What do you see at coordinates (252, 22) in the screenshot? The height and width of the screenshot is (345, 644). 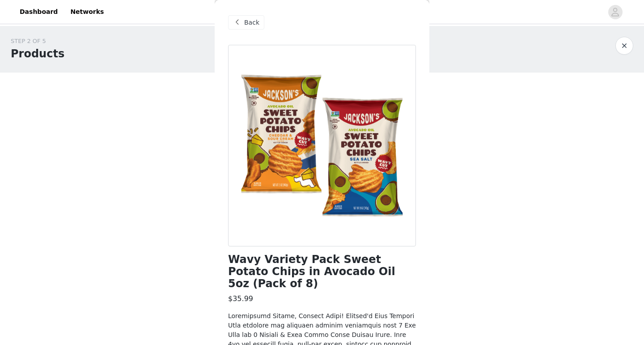 I see `span: Back` at bounding box center [252, 22].